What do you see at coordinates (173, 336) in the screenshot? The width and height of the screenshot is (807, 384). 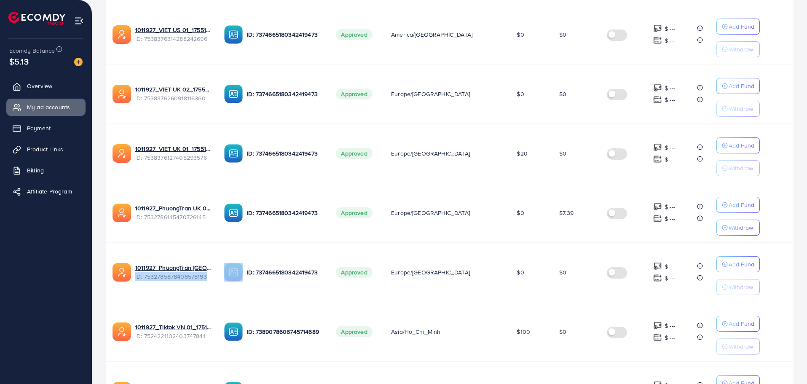 I see `span: ID: 7524221102403747841` at bounding box center [173, 336].